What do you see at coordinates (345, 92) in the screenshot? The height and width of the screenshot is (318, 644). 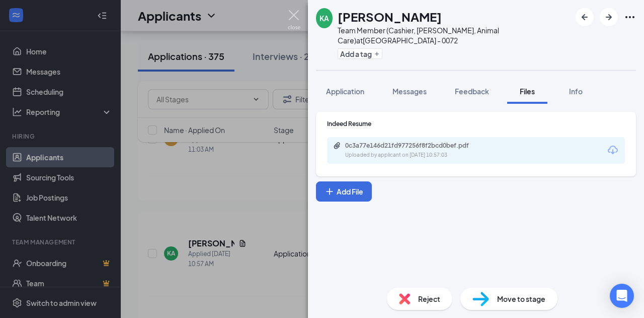 I see `span: Application` at bounding box center [345, 92].